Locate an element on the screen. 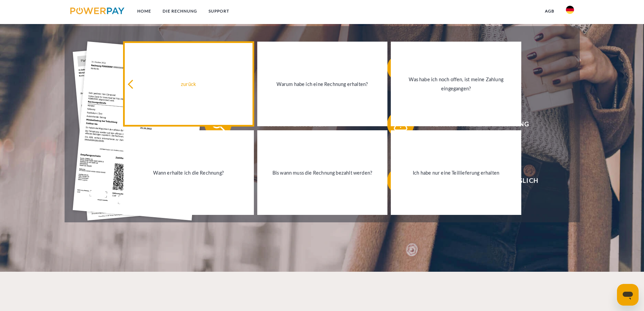 Image resolution: width=644 pixels, height=311 pixels. div: Was habe ich noch offen, ist meine Zahlung eingegangen? is located at coordinates (456, 84).